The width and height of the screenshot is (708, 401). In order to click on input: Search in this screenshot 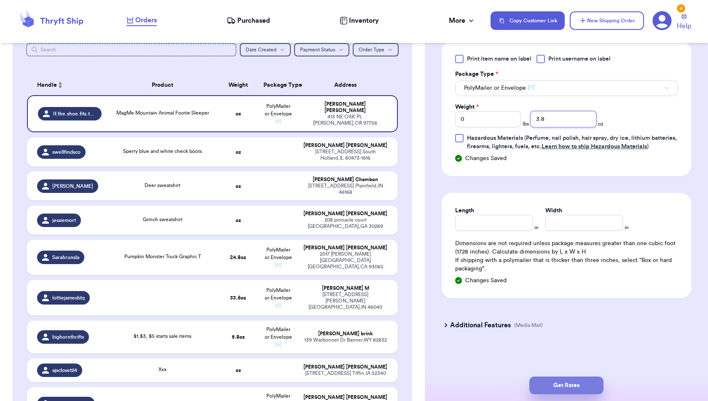, I will do `click(131, 50)`.